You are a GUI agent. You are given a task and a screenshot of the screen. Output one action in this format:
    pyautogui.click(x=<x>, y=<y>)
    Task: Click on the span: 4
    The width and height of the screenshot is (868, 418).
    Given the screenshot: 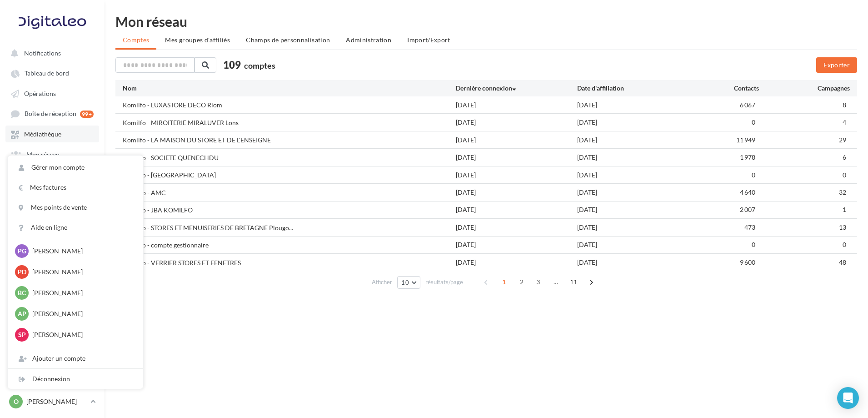 What is the action you would take?
    pyautogui.click(x=844, y=122)
    